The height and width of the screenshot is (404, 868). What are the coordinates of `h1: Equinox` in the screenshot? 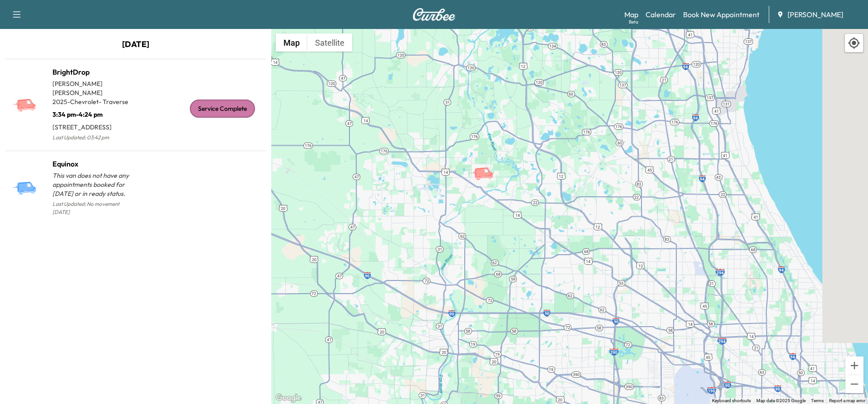 It's located at (94, 164).